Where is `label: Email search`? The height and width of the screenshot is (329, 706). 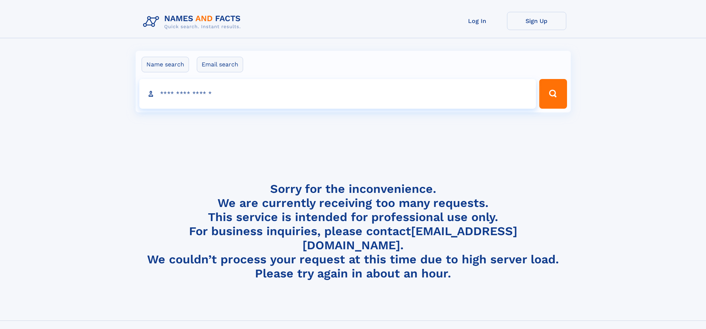 label: Email search is located at coordinates (220, 64).